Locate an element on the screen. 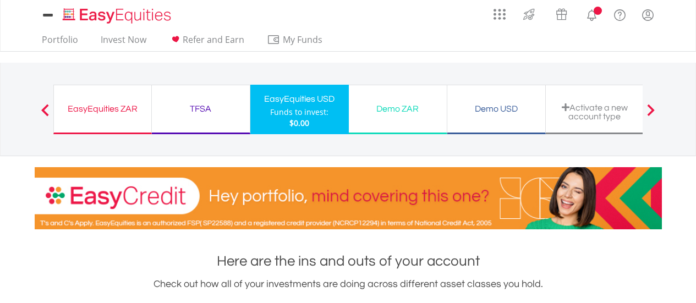 The height and width of the screenshot is (303, 696). a: Home page is located at coordinates (117, 14).